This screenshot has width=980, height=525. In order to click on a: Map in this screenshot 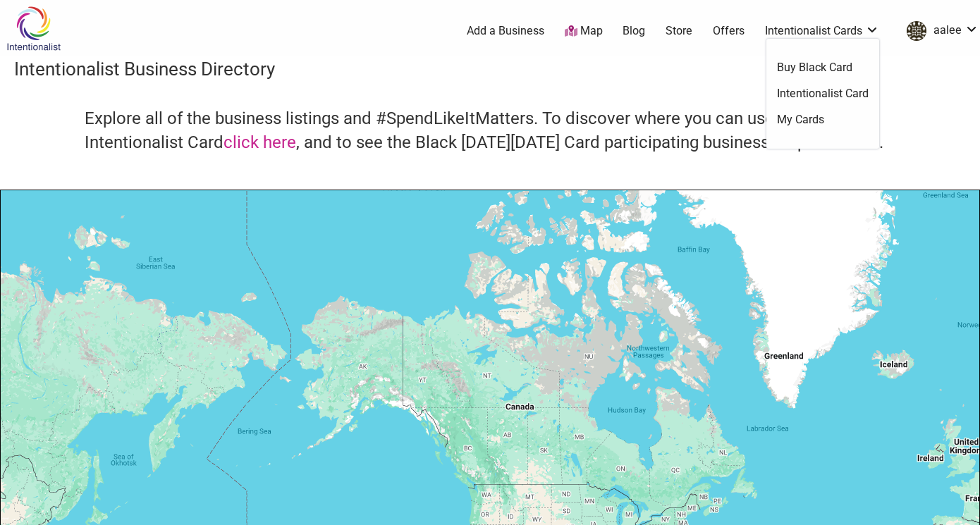, I will do `click(584, 31)`.